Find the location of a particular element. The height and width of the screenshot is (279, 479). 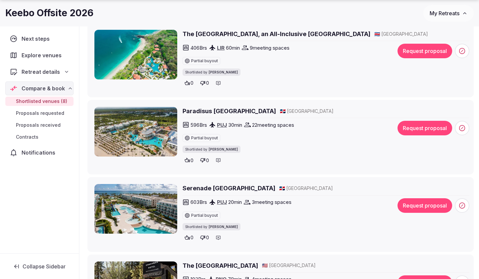

span: 20 min is located at coordinates (235, 202).